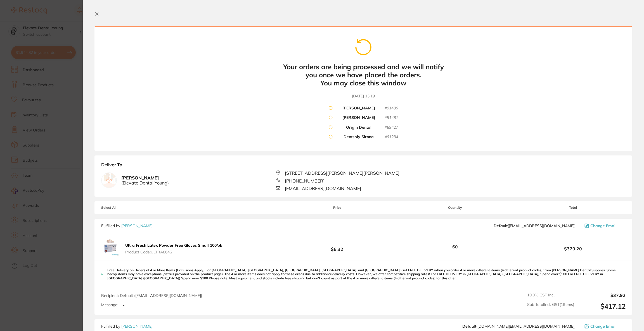 The width and height of the screenshot is (644, 331). I want to click on span: ( Elevate Dental Young ), so click(145, 183).